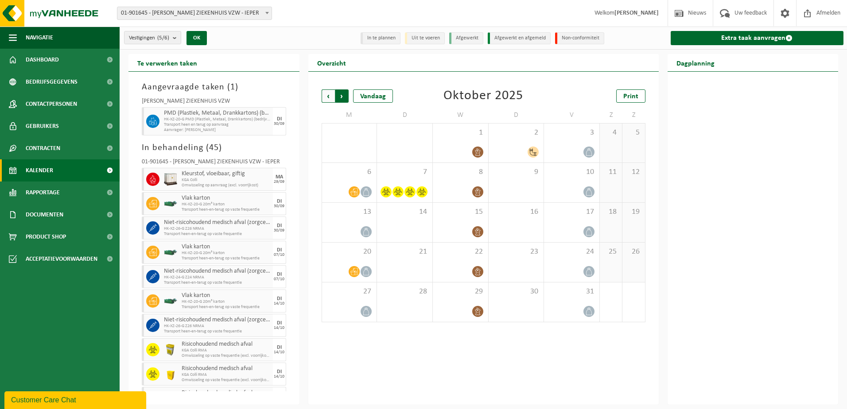 The width and height of the screenshot is (847, 409). I want to click on span: 5, so click(633, 133).